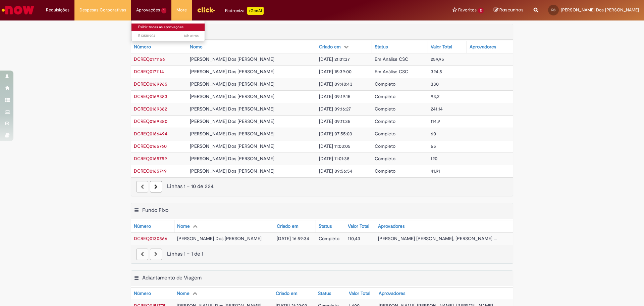 Image resolution: width=644 pixels, height=306 pixels. Describe the element at coordinates (150, 171) in the screenshot. I see `span: DCREQ0165749` at that location.